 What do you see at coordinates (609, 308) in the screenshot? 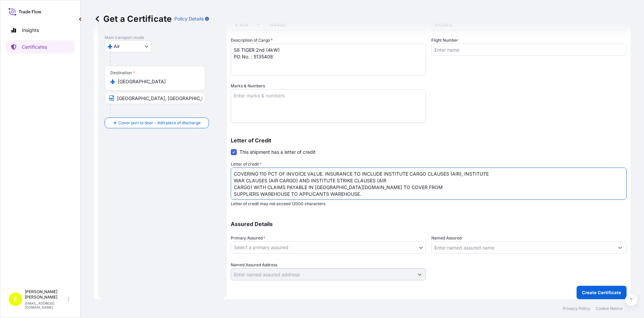
I see `p: Cookie Notice` at bounding box center [609, 308].